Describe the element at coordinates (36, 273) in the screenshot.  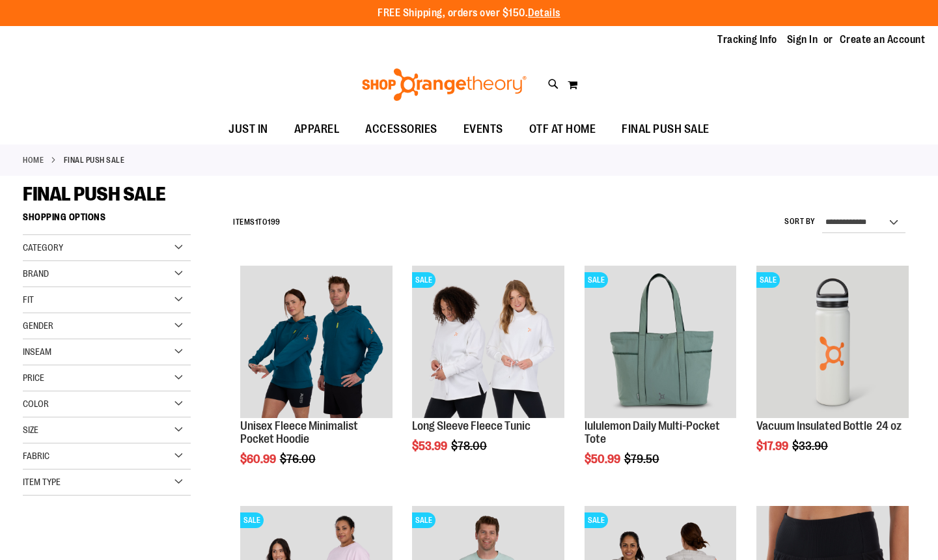
I see `span: Brand` at that location.